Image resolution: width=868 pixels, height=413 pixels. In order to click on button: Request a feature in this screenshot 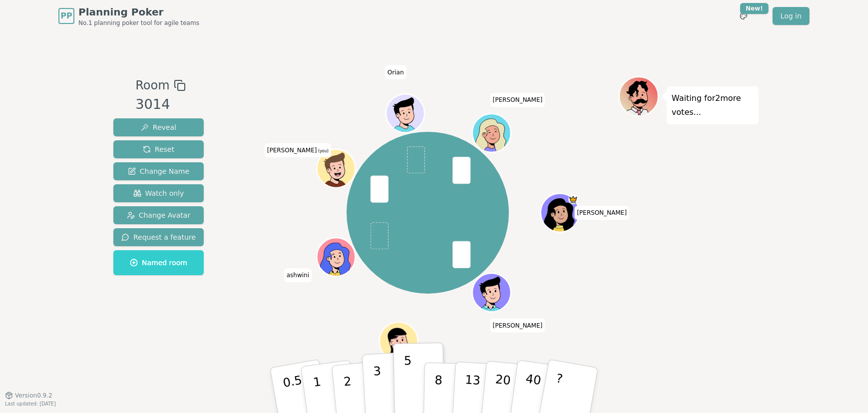, I will do `click(158, 237)`.